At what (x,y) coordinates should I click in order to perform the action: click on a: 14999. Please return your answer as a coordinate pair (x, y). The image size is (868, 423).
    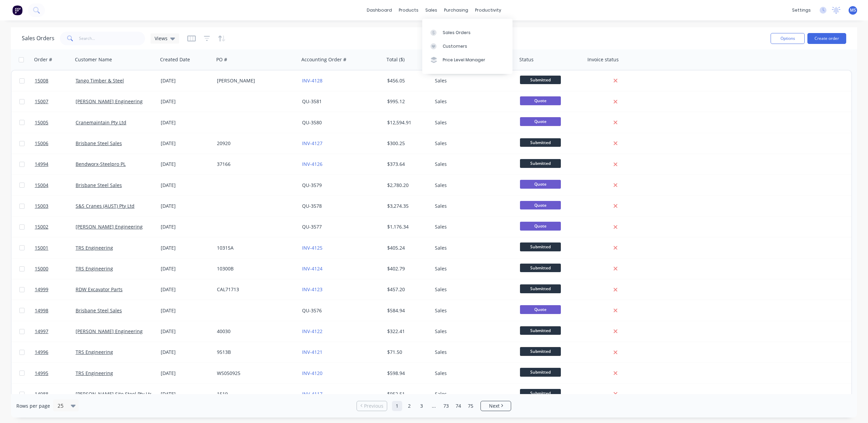
    Looking at the image, I should click on (55, 290).